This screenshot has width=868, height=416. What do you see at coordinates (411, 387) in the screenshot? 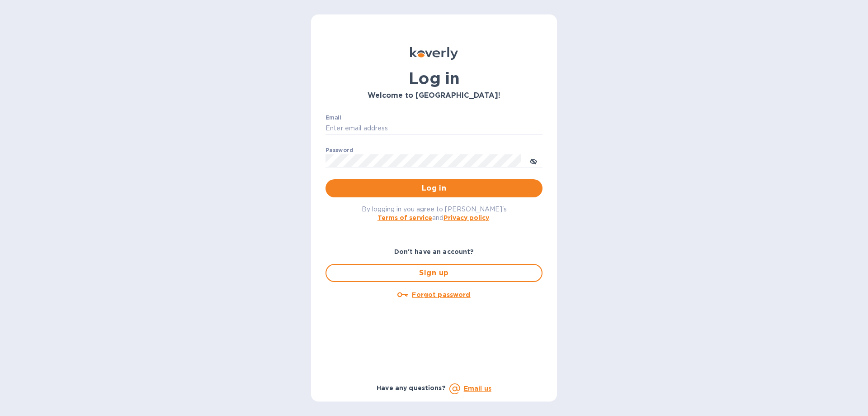
I see `b: Have any questions?` at bounding box center [411, 387].